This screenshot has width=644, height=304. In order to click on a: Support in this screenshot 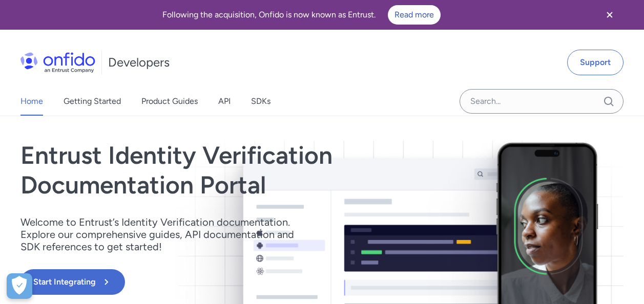, I will do `click(595, 62)`.